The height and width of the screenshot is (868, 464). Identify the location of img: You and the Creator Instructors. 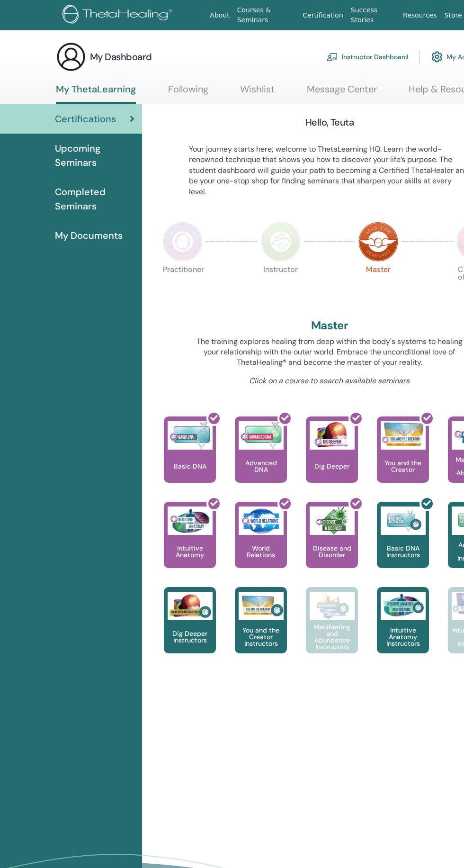
(261, 606).